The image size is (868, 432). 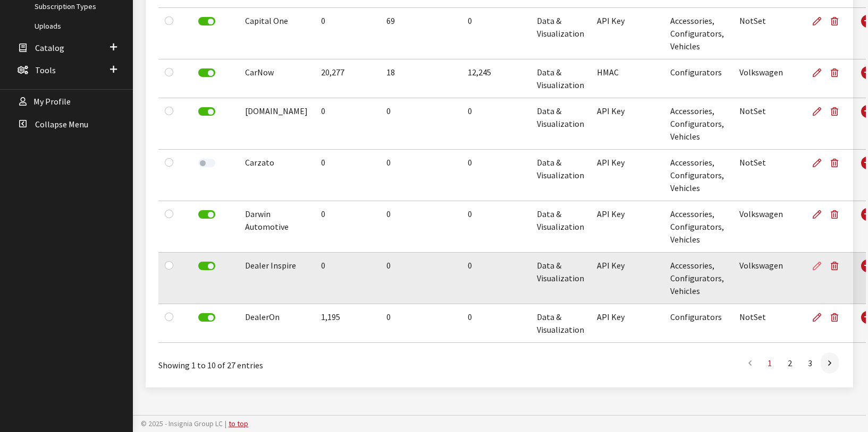 I want to click on label: Activate Subscriber, so click(x=207, y=163).